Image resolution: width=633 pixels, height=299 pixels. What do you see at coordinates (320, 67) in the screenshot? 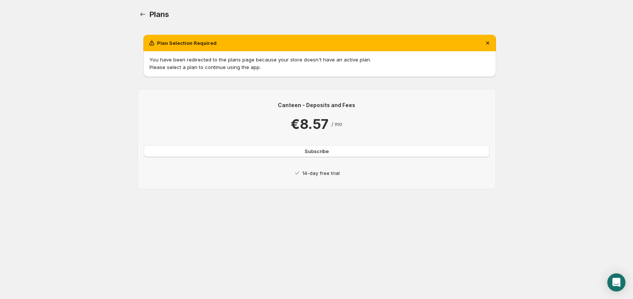
I see `p: Please select a plan to continue using the app.` at bounding box center [320, 67].